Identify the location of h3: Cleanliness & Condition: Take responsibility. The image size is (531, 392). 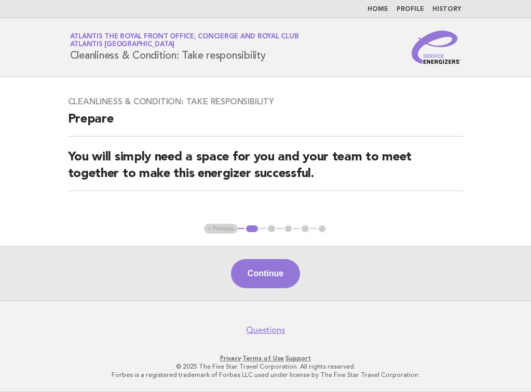
(266, 102).